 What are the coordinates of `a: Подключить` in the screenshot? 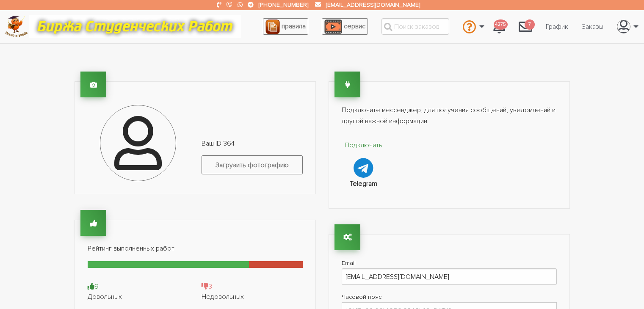 It's located at (363, 159).